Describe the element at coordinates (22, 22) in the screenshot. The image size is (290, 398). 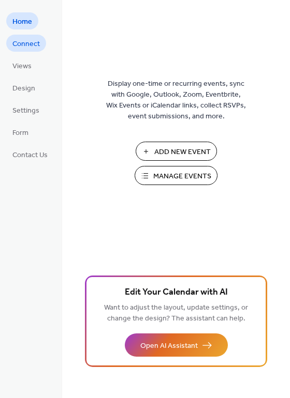
I see `span: Home` at that location.